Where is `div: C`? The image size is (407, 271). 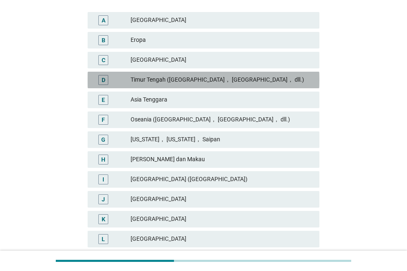 div: C is located at coordinates (103, 60).